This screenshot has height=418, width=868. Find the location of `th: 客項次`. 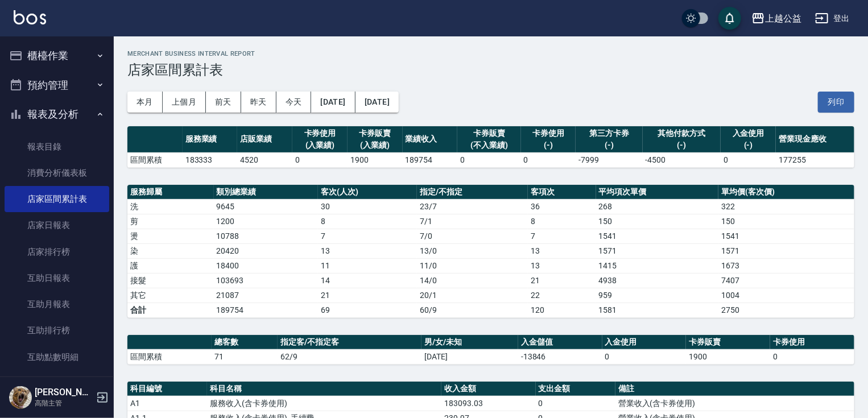

th: 客項次 is located at coordinates (562, 192).